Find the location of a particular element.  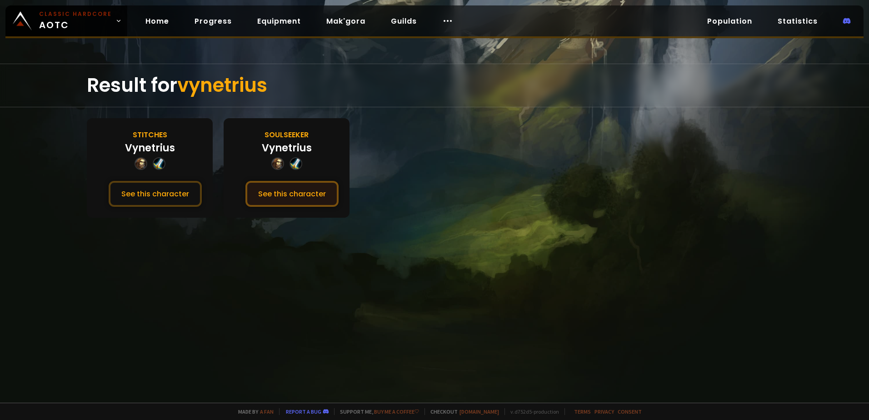

a: Home is located at coordinates (157, 21).